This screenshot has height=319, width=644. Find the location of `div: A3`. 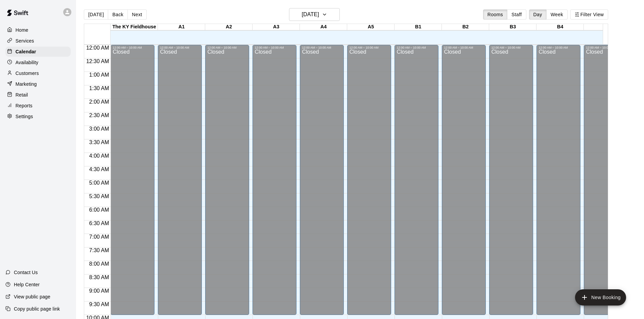

div: A3 is located at coordinates (276, 27).